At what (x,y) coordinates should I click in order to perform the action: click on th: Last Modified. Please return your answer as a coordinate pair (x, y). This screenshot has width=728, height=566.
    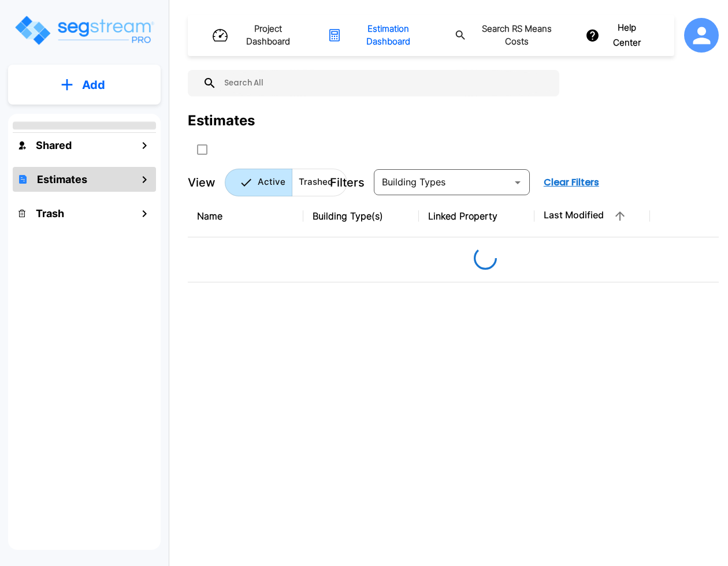
    Looking at the image, I should click on (592, 216).